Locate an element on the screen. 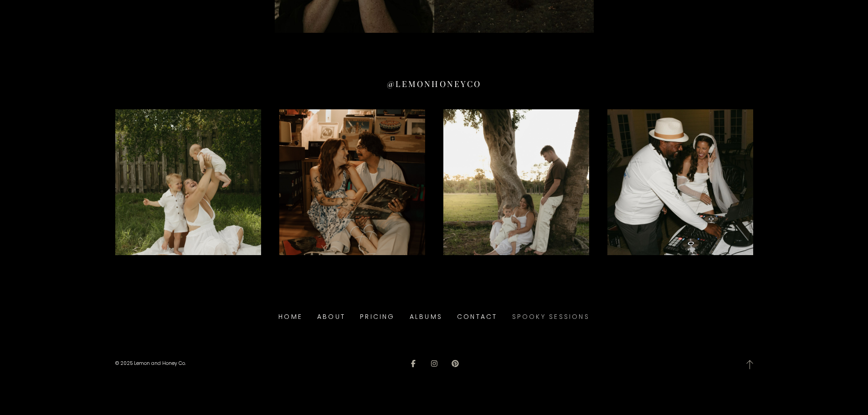 The image size is (868, 415). h4: @lemonhoneyco is located at coordinates (434, 84).